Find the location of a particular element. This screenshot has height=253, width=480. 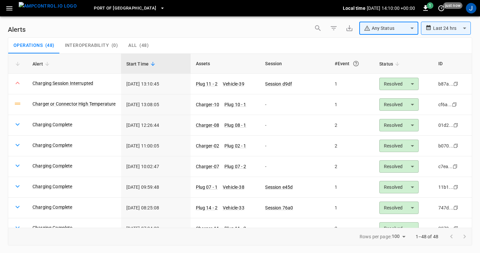

div: b87a... is located at coordinates (446, 84).